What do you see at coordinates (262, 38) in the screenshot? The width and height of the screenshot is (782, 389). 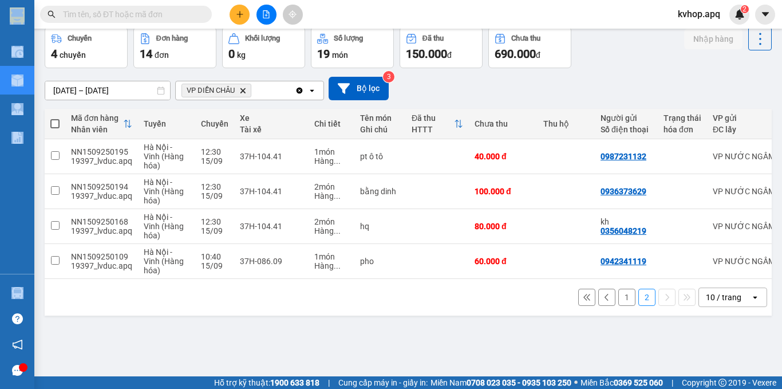 I see `div: Khối lượng` at bounding box center [262, 38].